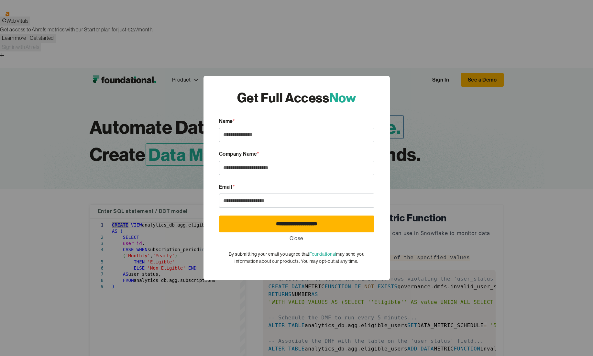 This screenshot has height=356, width=593. I want to click on div: By submitting your email you agree that may send you information about our products. You may opt-..., so click(297, 258).